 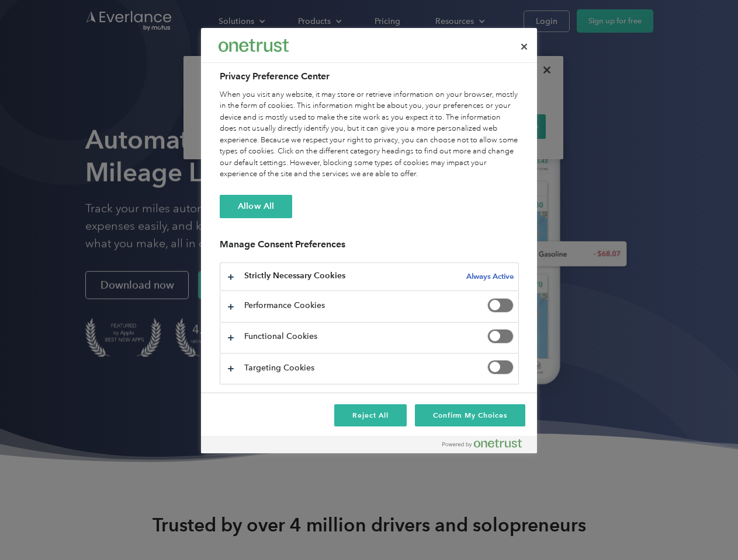 What do you see at coordinates (368, 240) in the screenshot?
I see `div: Privacy Preference Center` at bounding box center [368, 240].